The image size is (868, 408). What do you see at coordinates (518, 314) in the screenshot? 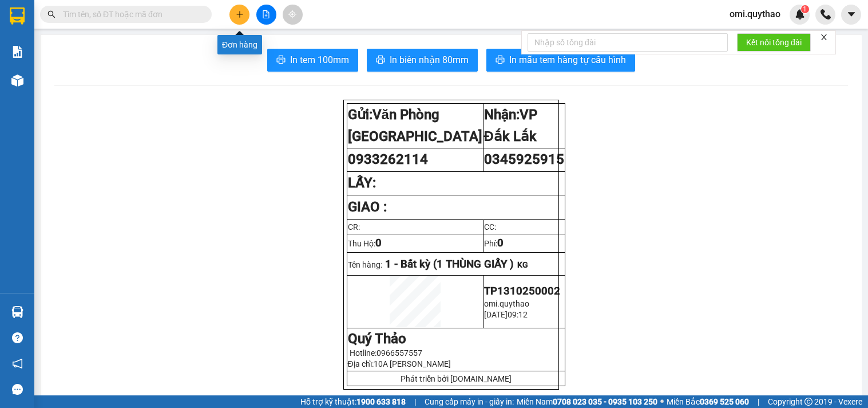
I see `span: 09:12` at bounding box center [518, 314].